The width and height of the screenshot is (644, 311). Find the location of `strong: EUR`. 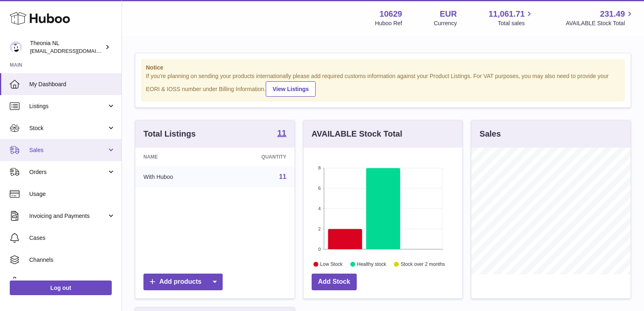

strong: EUR is located at coordinates (448, 14).